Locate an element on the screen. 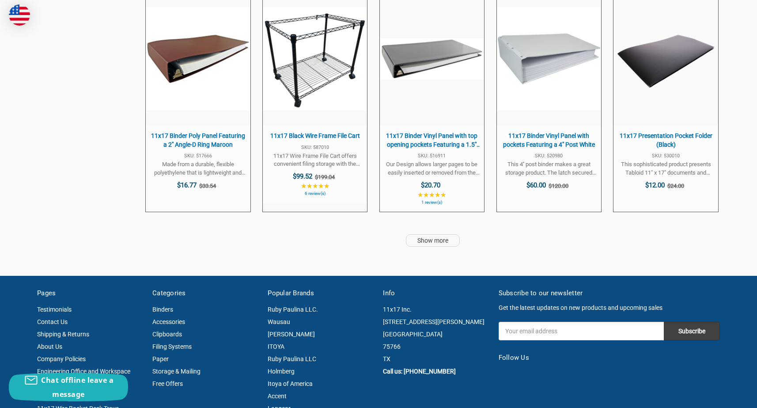 The height and width of the screenshot is (408, 757). a: Wausau is located at coordinates (279, 322).